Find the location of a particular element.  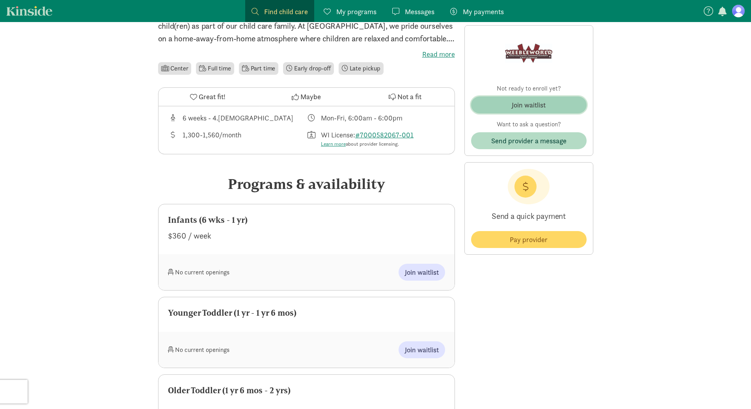

span: Send provider a message is located at coordinates (528, 141).